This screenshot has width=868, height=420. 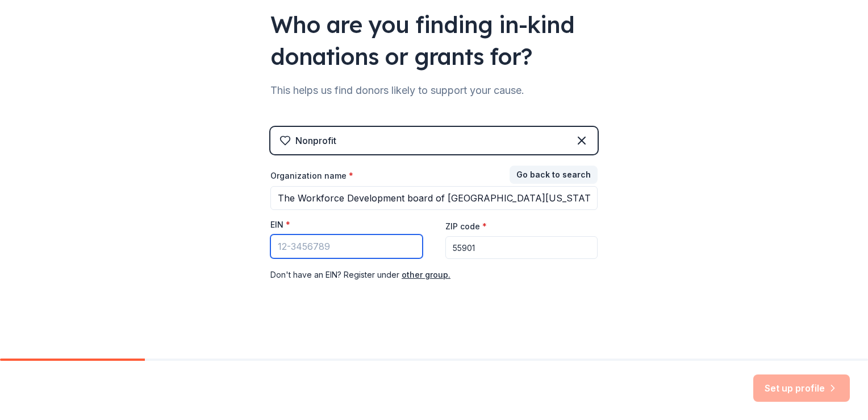 What do you see at coordinates (316, 141) in the screenshot?
I see `div: Nonprofit` at bounding box center [316, 141].